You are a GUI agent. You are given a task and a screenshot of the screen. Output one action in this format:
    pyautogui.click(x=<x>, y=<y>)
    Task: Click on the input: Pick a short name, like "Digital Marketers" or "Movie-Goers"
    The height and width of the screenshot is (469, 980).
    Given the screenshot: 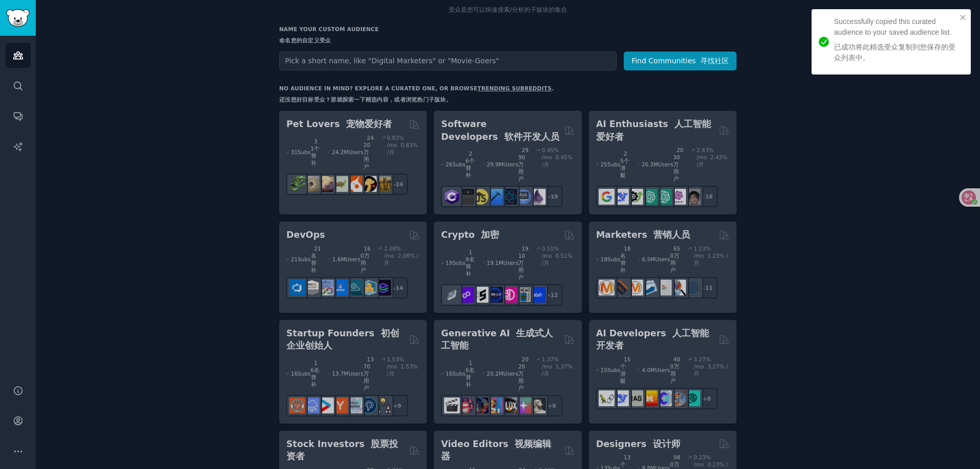 What is the action you would take?
    pyautogui.click(x=447, y=60)
    